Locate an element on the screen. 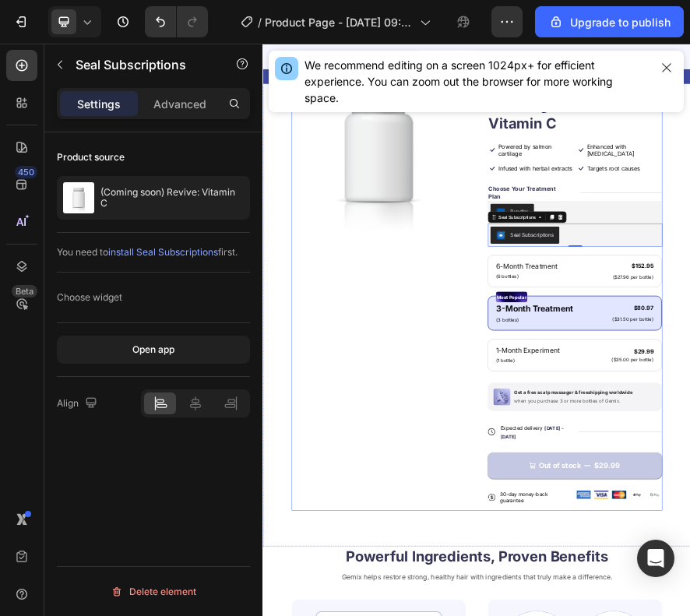 The height and width of the screenshot is (616, 690). p: (6 bottles) is located at coordinates (576, 510).